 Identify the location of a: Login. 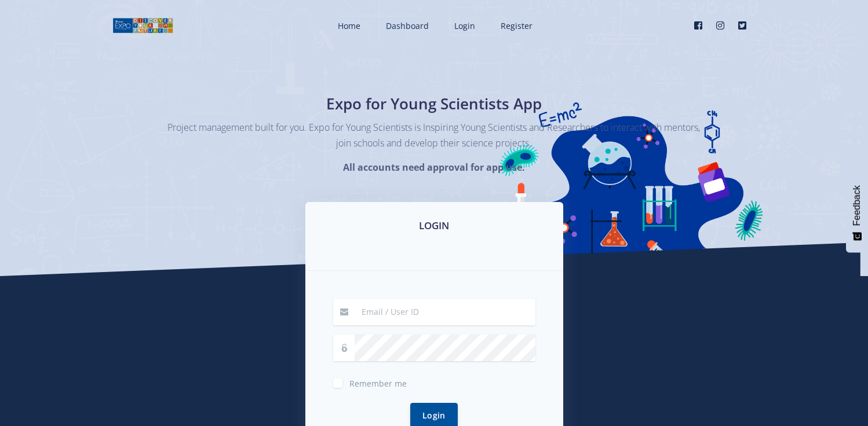
(463, 26).